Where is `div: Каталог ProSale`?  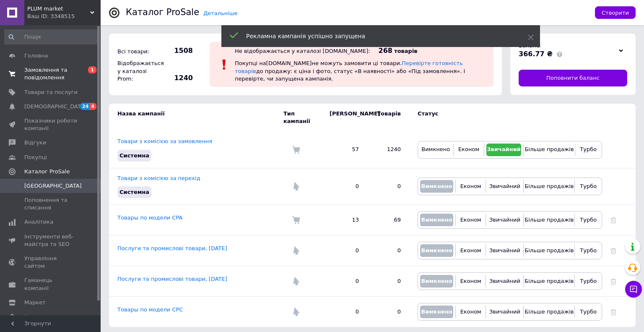
div: Каталог ProSale is located at coordinates (162, 12).